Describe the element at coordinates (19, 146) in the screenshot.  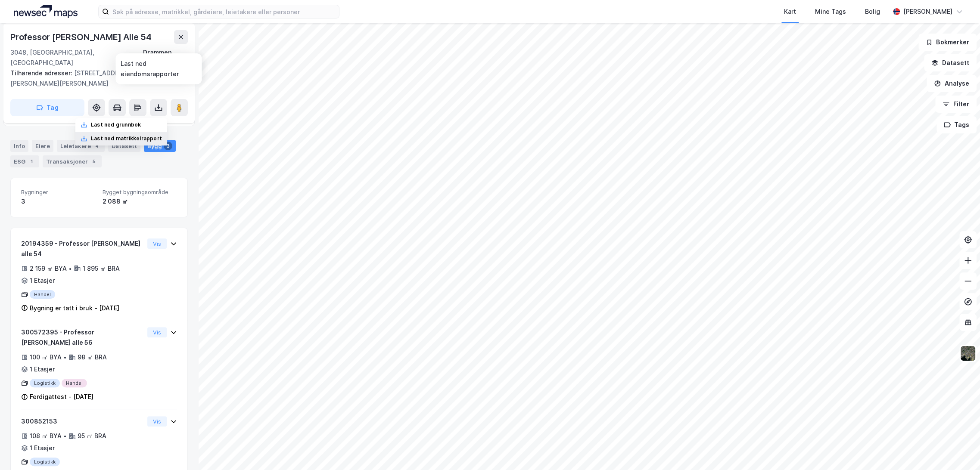
I see `div: Info` at that location.